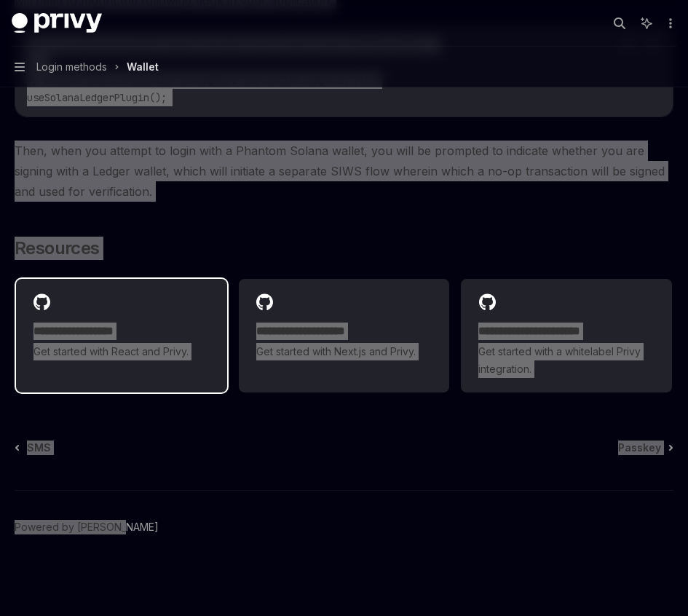  Describe the element at coordinates (645, 448) in the screenshot. I see `a: Passkey` at that location.